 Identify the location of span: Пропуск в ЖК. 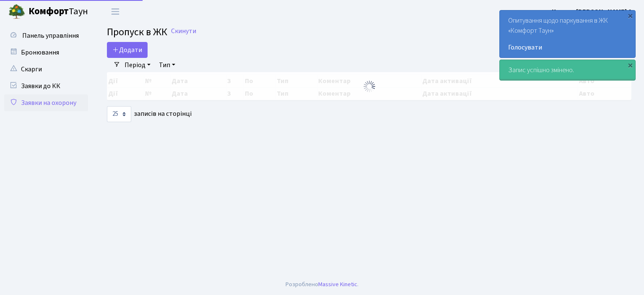
(137, 32).